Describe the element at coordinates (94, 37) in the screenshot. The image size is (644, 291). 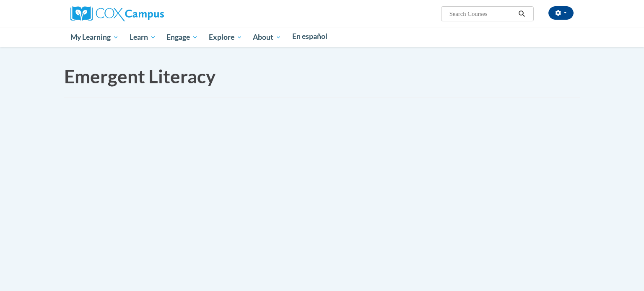
I see `span: My Learning` at that location.